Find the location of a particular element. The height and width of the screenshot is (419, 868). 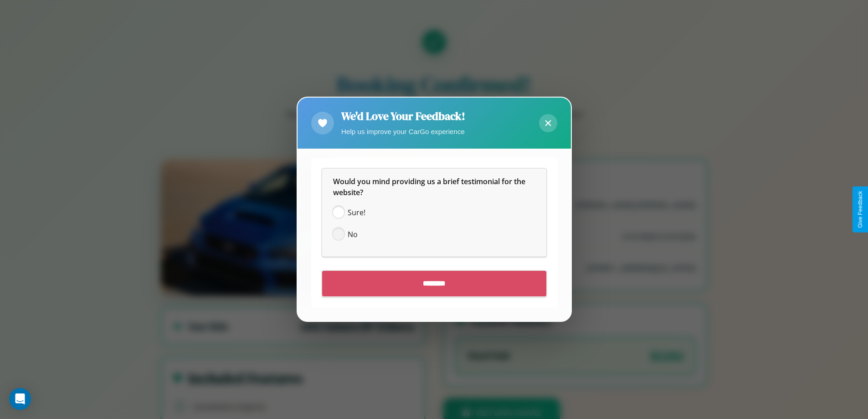

span: No is located at coordinates (352, 235).